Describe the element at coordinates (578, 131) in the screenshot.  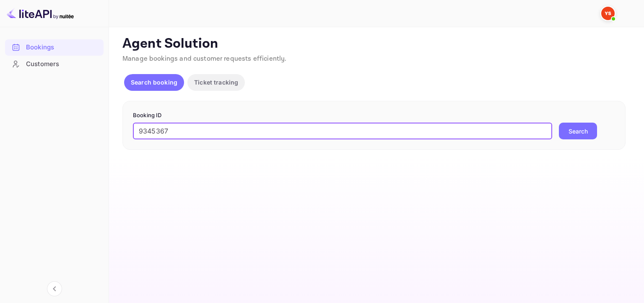
I see `button: Search` at that location.